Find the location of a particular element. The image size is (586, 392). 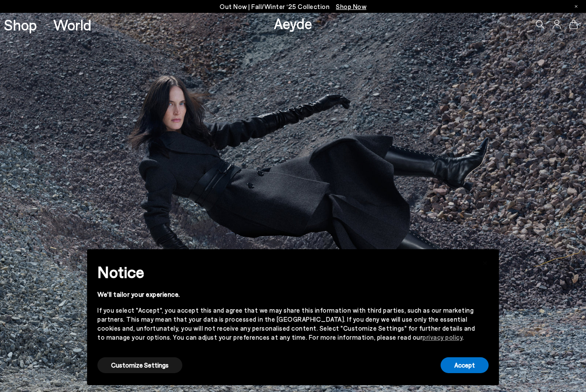

h2: Notice is located at coordinates (286, 272).